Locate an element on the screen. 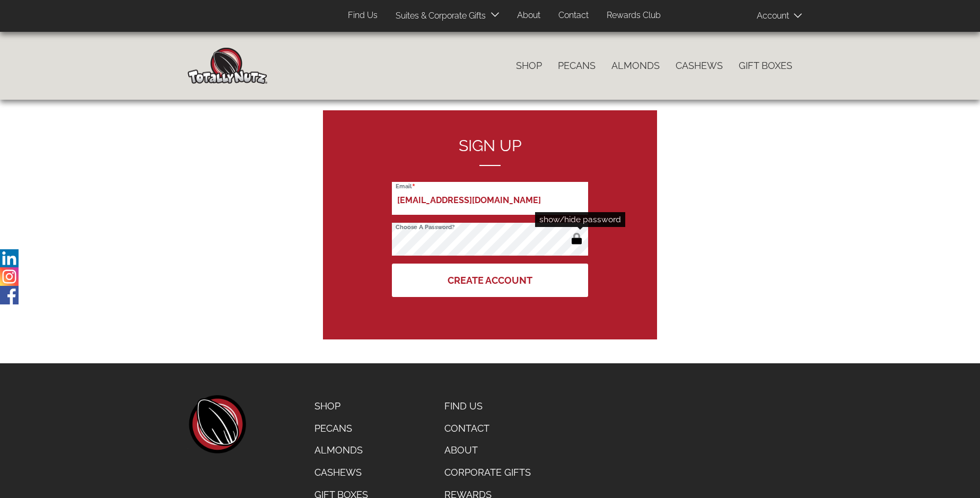  div: show/hide password is located at coordinates (580, 219).